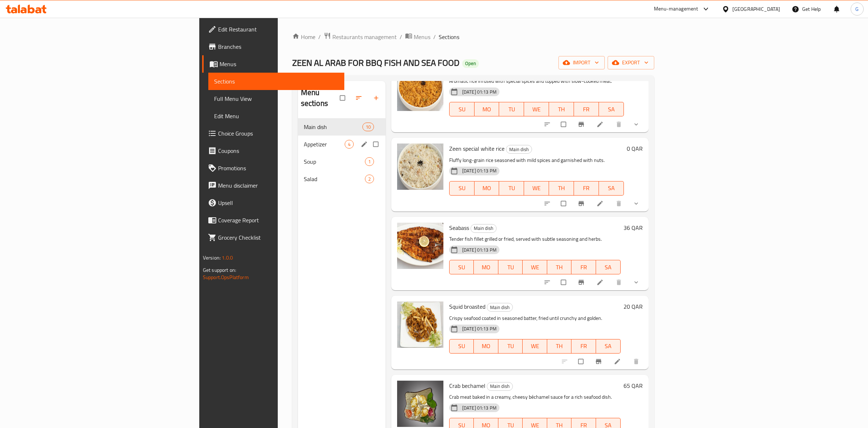 The height and width of the screenshot is (428, 868). I want to click on span: Version:, so click(211, 258).